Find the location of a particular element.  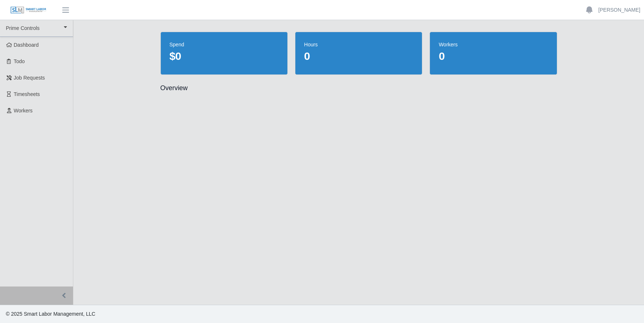

dt: spend is located at coordinates (224, 45).